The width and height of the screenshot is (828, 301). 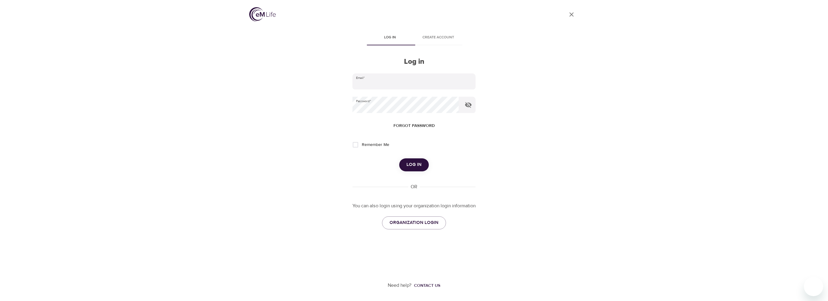 What do you see at coordinates (414, 62) in the screenshot?
I see `h2: Log in` at bounding box center [414, 62].